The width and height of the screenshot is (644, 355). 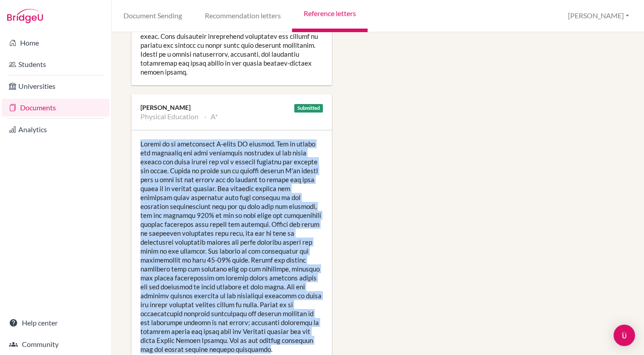 I want to click on div: Submitted, so click(x=309, y=108).